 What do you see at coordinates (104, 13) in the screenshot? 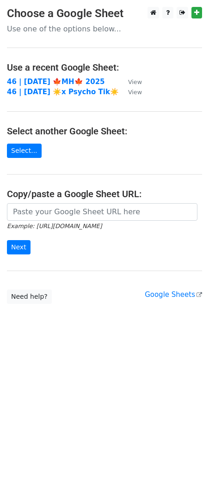
I see `h3: Choose a Google Sheet` at bounding box center [104, 13].